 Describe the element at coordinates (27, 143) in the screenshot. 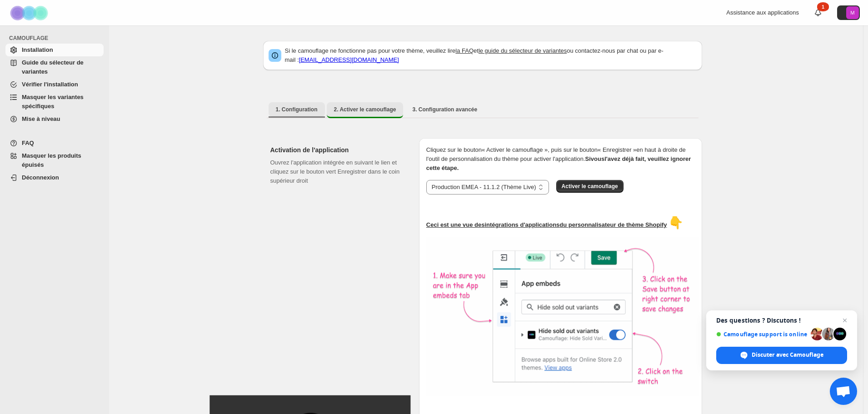

I see `font: FAQ` at that location.